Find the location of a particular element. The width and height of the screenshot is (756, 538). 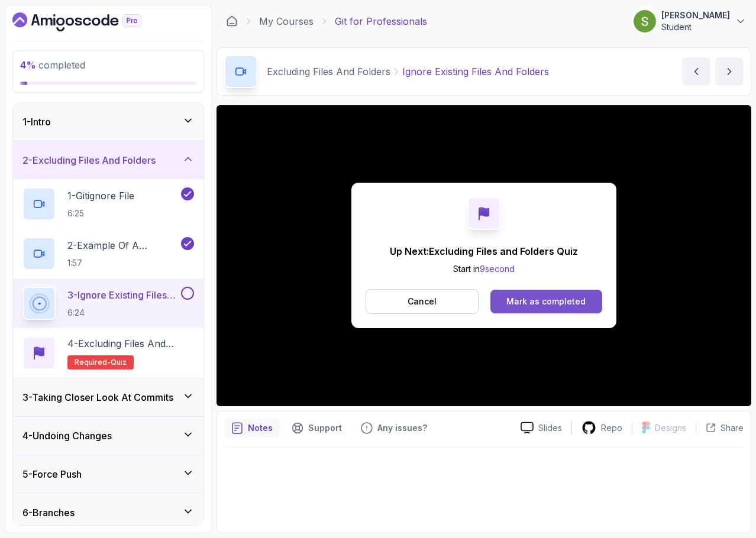

p: 6:25 is located at coordinates (101, 214).